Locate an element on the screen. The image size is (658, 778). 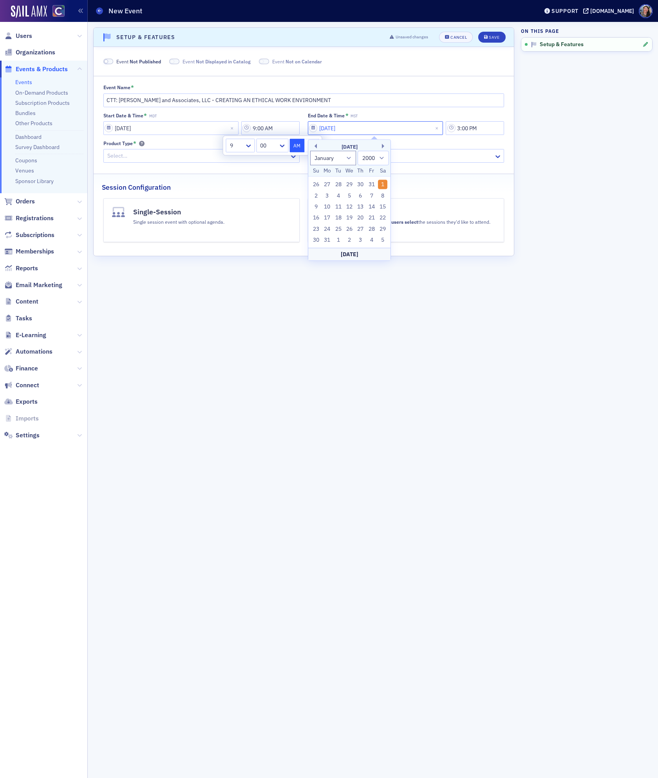
div: Choose Sunday, January 2nd, 2000 is located at coordinates (316, 196).